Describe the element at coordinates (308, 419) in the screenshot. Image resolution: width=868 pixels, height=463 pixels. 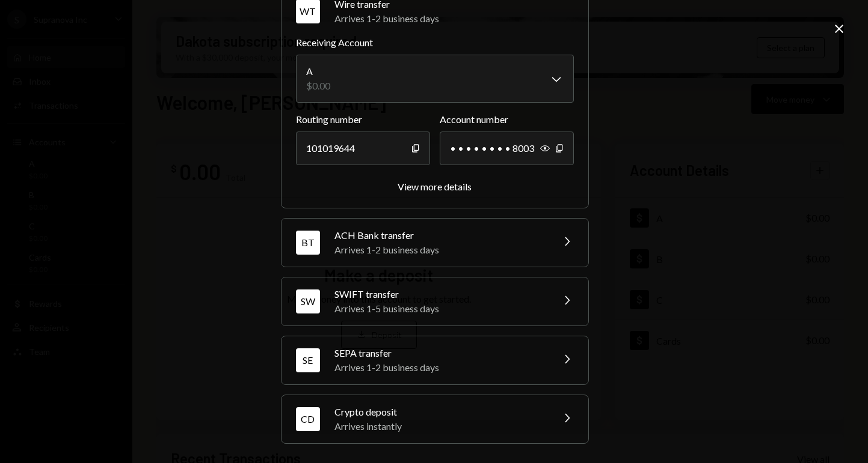
I see `div: CD` at that location.